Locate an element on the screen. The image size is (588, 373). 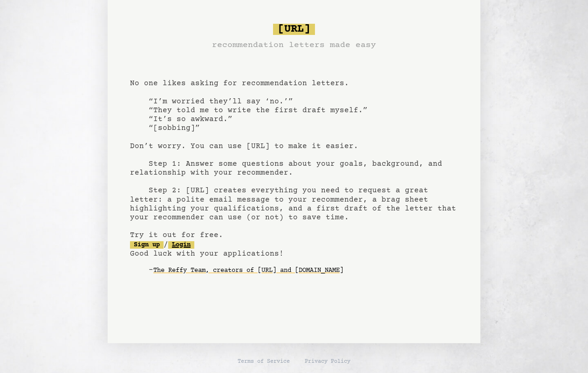
a: Terms of Service is located at coordinates (264, 362).